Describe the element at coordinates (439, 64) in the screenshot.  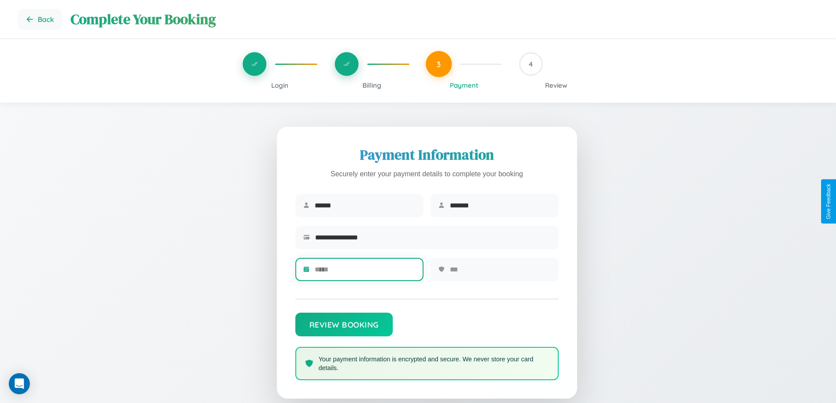
I see `span: 3` at that location.